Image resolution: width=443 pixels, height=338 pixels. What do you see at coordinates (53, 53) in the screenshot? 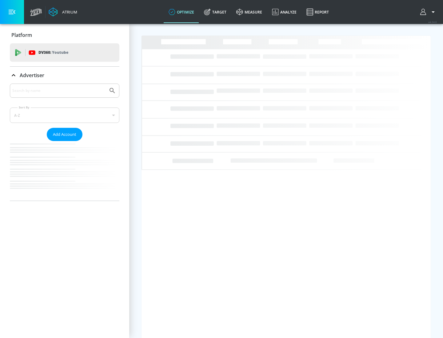
I see `p: DV360:` at bounding box center [53, 53].